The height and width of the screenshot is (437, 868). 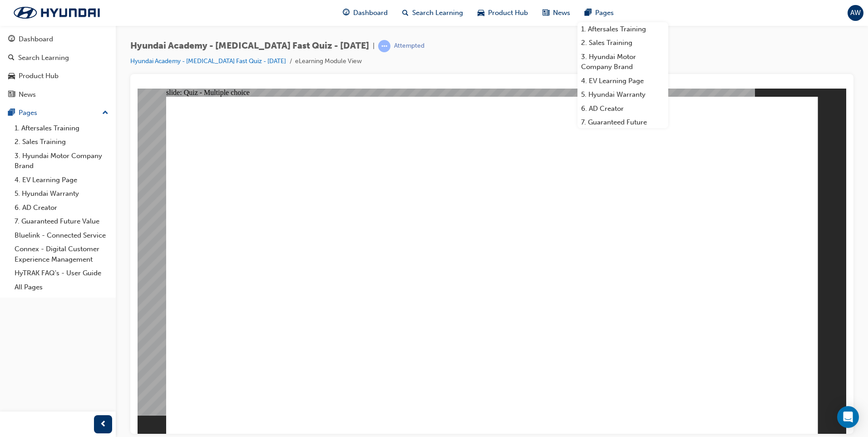 I want to click on div: Search Learning, so click(x=43, y=58).